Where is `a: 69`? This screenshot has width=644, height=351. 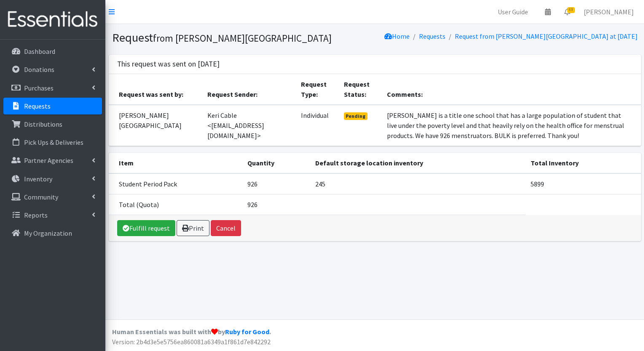
a: 69 is located at coordinates (568, 11).